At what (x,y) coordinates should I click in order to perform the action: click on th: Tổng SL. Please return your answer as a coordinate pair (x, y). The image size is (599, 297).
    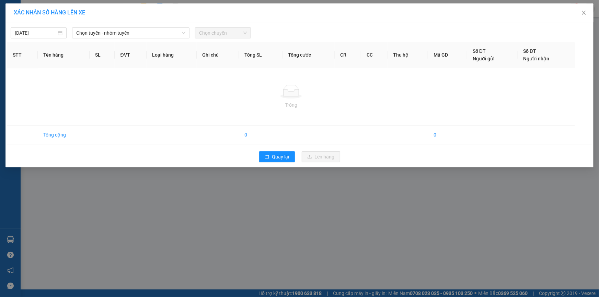
    Looking at the image, I should click on (261, 55).